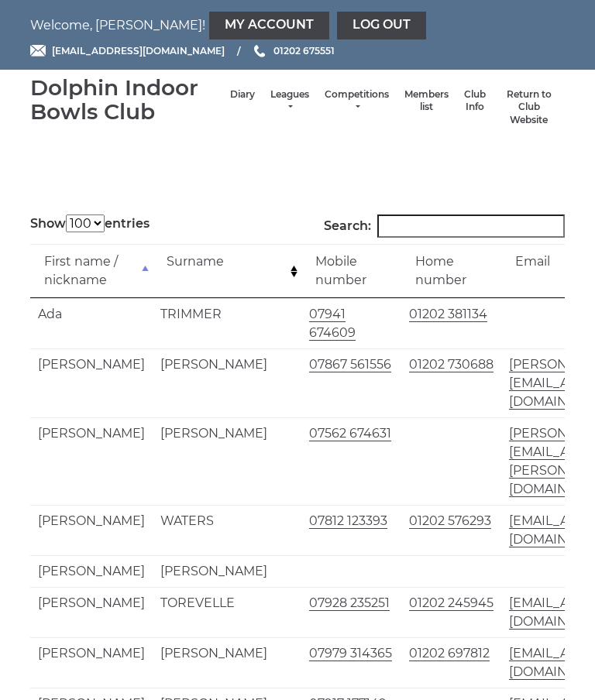 This screenshot has height=700, width=595. What do you see at coordinates (126, 100) in the screenshot?
I see `div: Dolphin Indoor Bowls Club` at bounding box center [126, 100].